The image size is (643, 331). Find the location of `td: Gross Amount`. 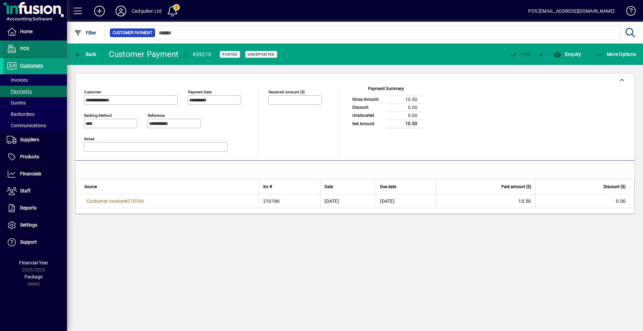

td: Gross Amount is located at coordinates (367, 99).